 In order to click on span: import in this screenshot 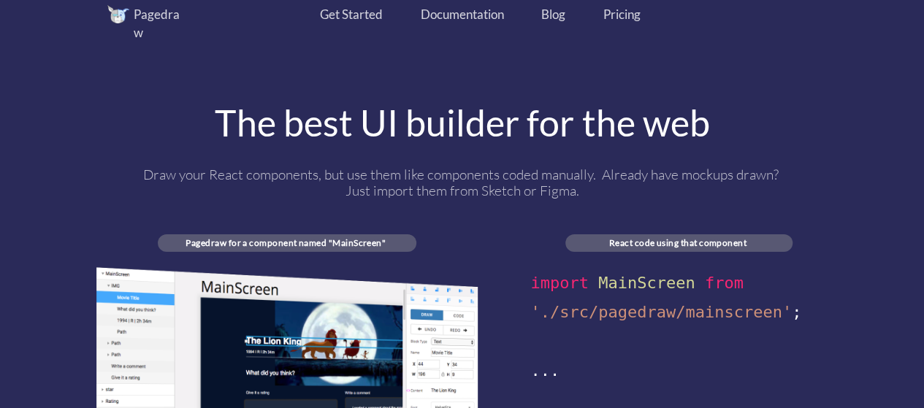, I will do `click(559, 283)`.